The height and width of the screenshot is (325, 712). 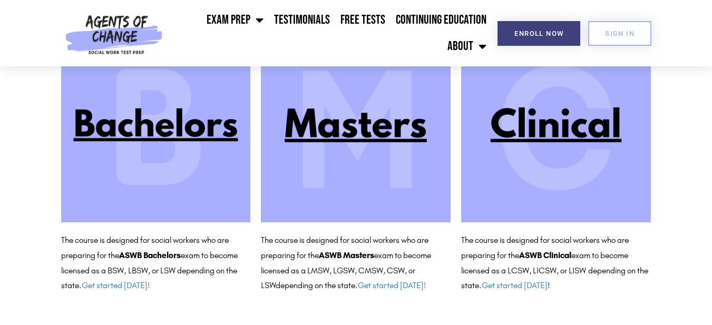 I want to click on a: Free Tests, so click(x=363, y=20).